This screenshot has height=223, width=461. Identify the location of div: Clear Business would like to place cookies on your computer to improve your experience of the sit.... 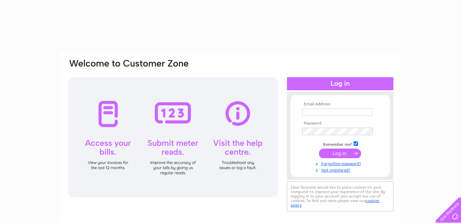
(340, 196).